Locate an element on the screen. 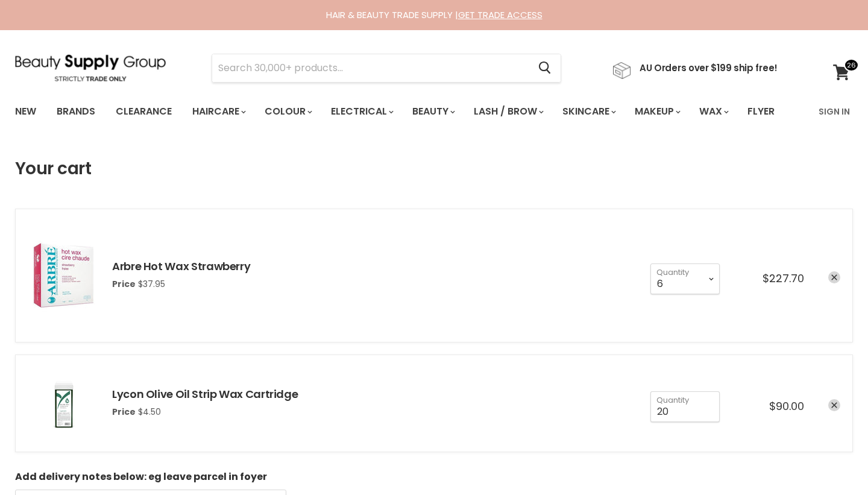  span: $90.00 is located at coordinates (786, 406).